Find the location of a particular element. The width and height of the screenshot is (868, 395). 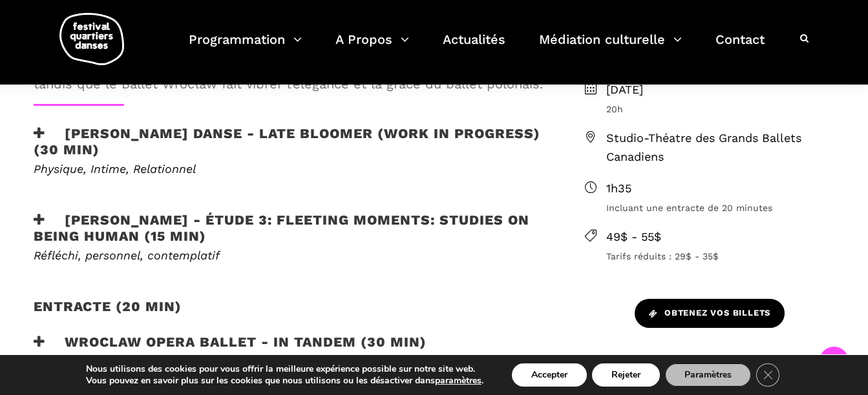

span: 1h35 is located at coordinates (721, 189).